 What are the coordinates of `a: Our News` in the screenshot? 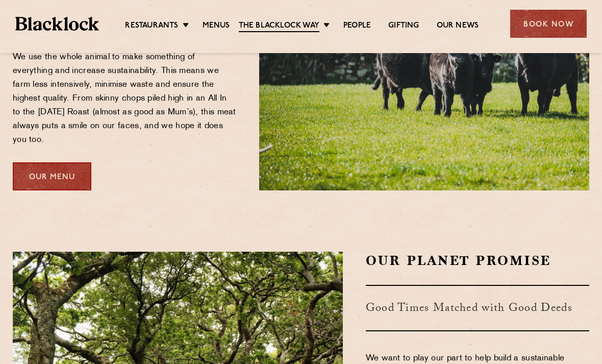 It's located at (457, 26).